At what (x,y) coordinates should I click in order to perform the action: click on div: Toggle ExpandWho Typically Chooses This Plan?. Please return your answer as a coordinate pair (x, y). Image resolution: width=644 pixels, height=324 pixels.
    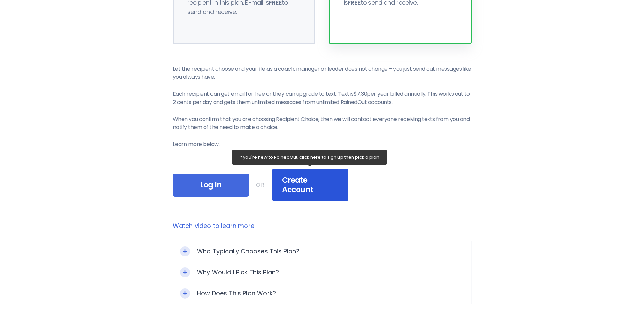
    Looking at the image, I should click on (322, 251).